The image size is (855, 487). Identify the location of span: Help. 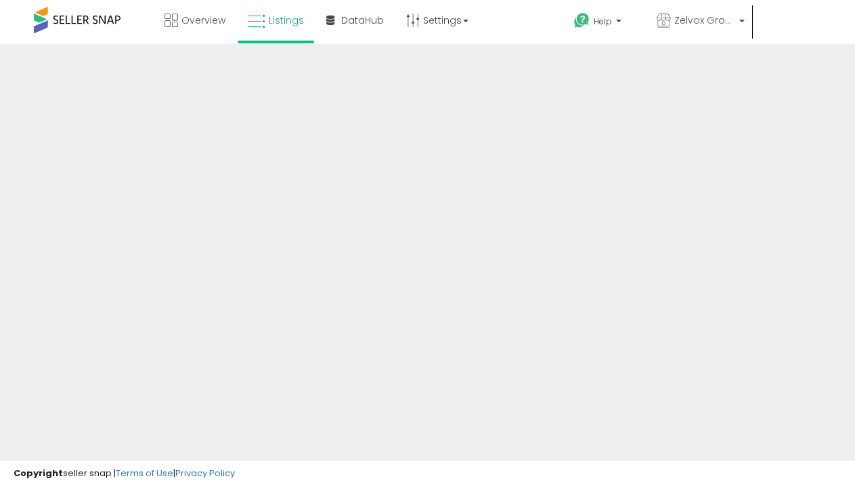
(602, 21).